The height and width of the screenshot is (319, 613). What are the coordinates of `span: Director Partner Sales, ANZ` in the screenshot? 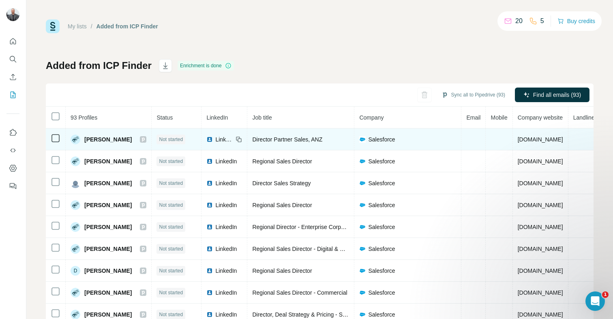 It's located at (287, 139).